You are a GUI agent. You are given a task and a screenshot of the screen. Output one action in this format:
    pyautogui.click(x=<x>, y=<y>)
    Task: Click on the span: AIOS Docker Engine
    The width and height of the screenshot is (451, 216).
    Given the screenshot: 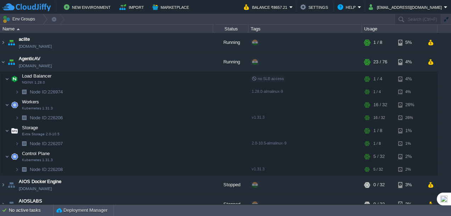 What is the action you would take?
    pyautogui.click(x=40, y=182)
    